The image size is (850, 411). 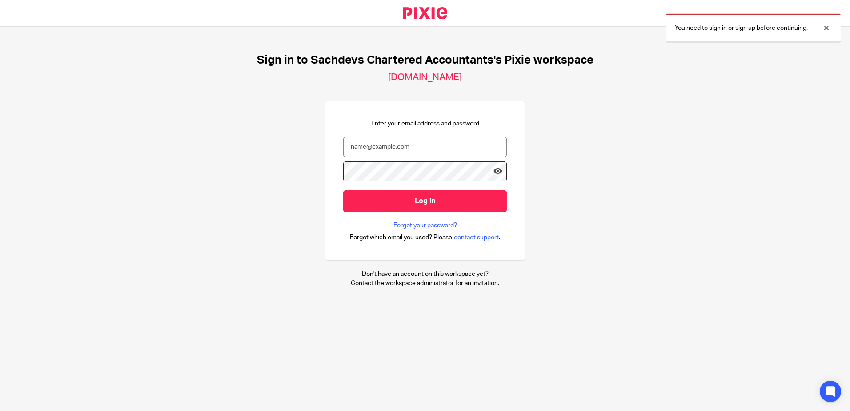 What do you see at coordinates (425, 201) in the screenshot?
I see `input: Log in` at bounding box center [425, 201].